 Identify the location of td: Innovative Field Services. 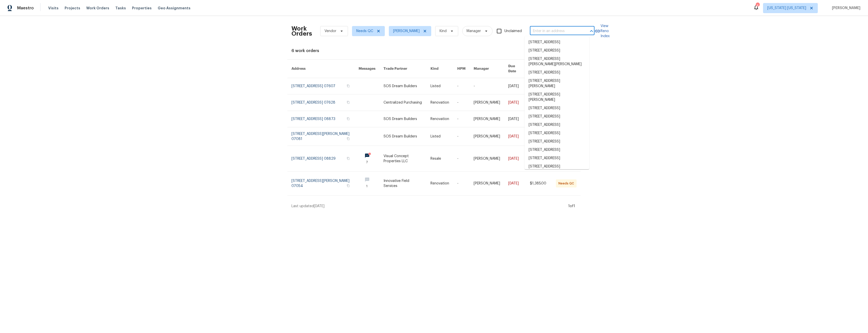
(403, 183).